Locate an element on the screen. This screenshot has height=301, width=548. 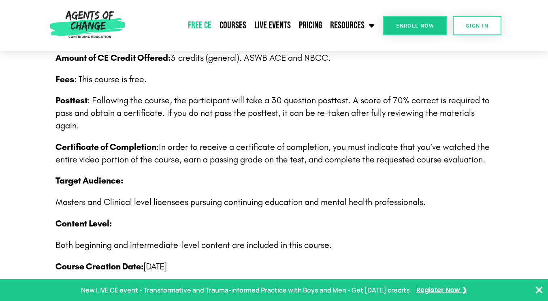
nav: Menu is located at coordinates (254, 26).